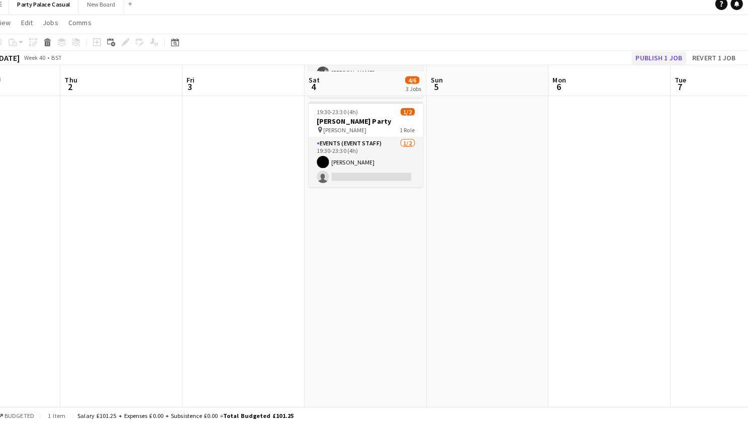 Image resolution: width=748 pixels, height=424 pixels. What do you see at coordinates (15, 29) in the screenshot?
I see `span: View` at bounding box center [15, 29].